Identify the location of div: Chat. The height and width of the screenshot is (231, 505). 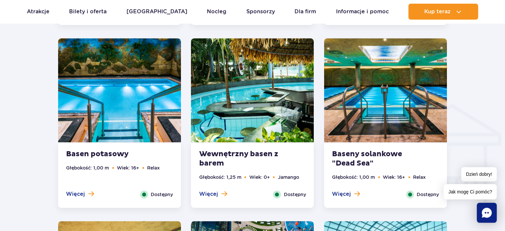
(487, 213).